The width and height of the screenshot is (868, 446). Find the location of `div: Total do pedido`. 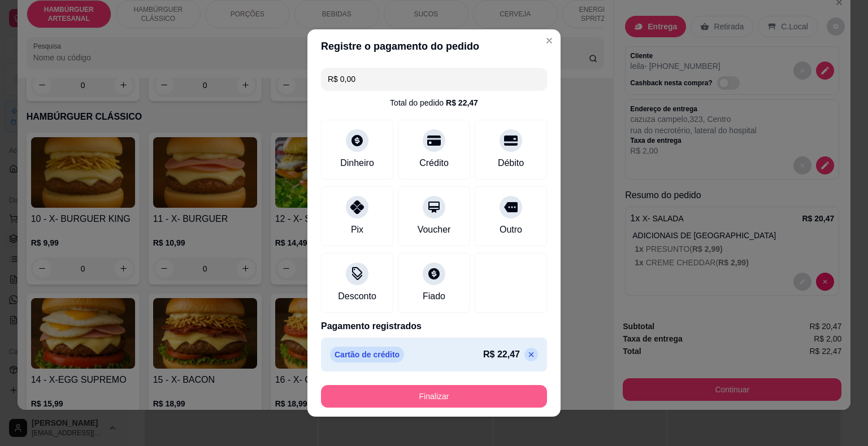

div: Total do pedido is located at coordinates (434, 103).